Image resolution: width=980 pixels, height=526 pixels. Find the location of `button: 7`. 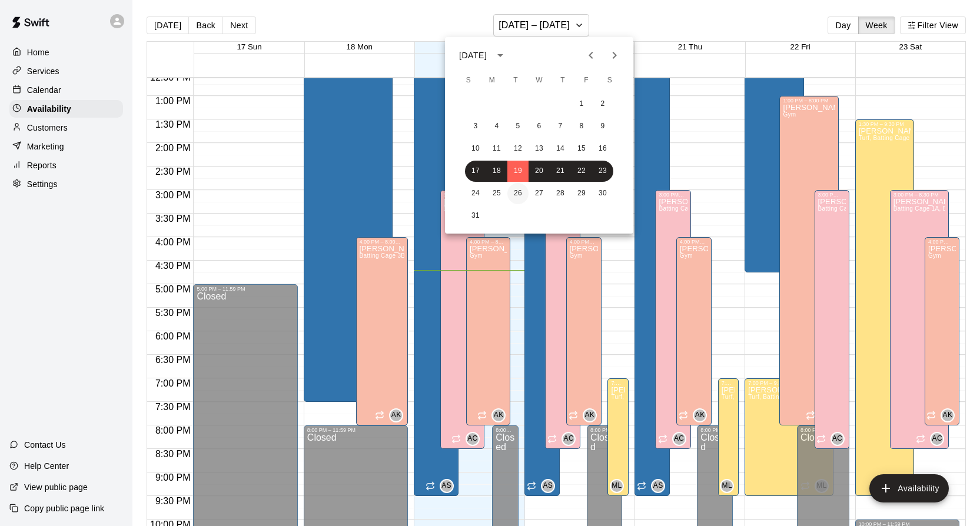

button: 7 is located at coordinates (560, 126).